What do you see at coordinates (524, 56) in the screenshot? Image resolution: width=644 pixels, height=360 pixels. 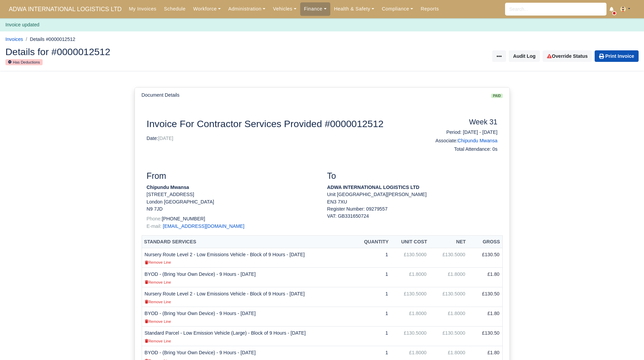 I see `button: Audit Log` at bounding box center [524, 56].